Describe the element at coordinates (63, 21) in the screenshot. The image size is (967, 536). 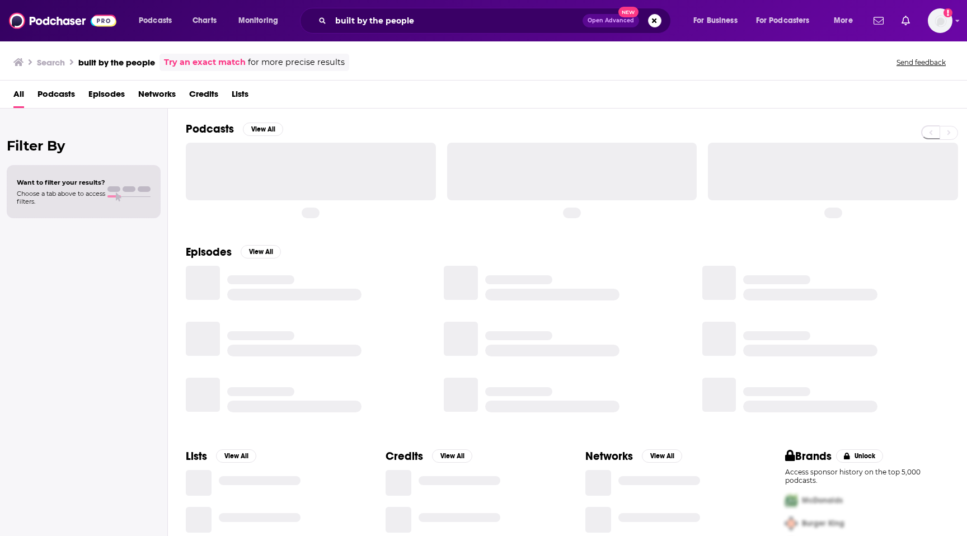
I see `img: Podchaser - Follow, Share and Rate Podcasts` at that location.